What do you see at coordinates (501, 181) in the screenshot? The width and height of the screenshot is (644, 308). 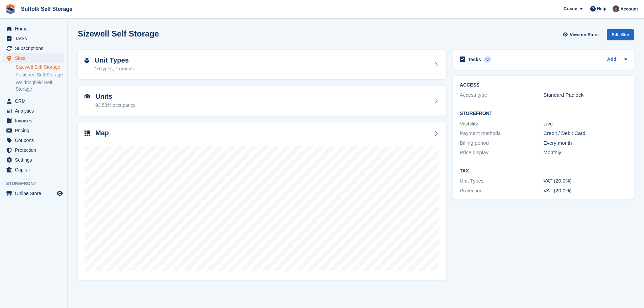 I see `div: Unit Types` at bounding box center [501, 181].